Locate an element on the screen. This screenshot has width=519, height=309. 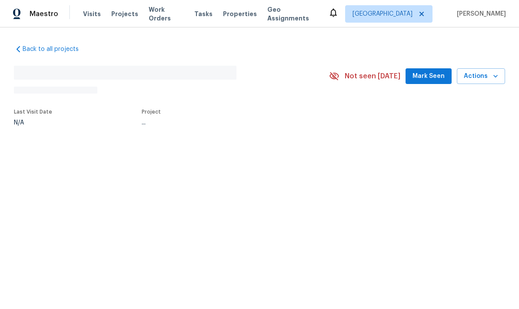
span: Visits is located at coordinates (92, 14).